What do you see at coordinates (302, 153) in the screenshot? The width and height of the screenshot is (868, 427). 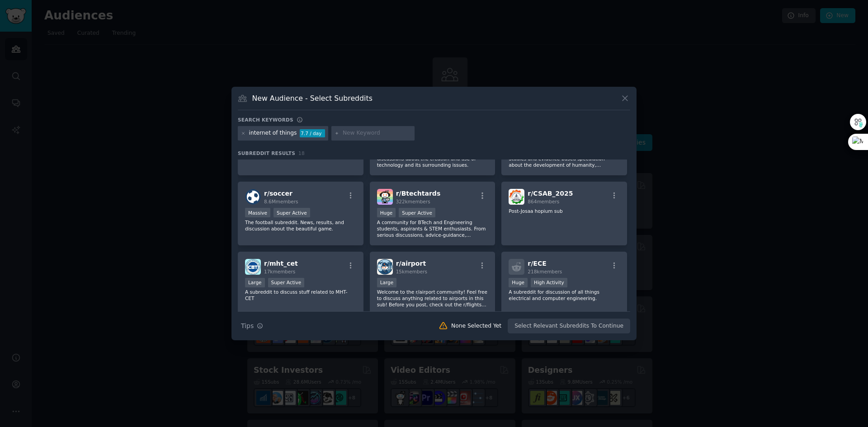 I see `span: 18` at bounding box center [302, 153].